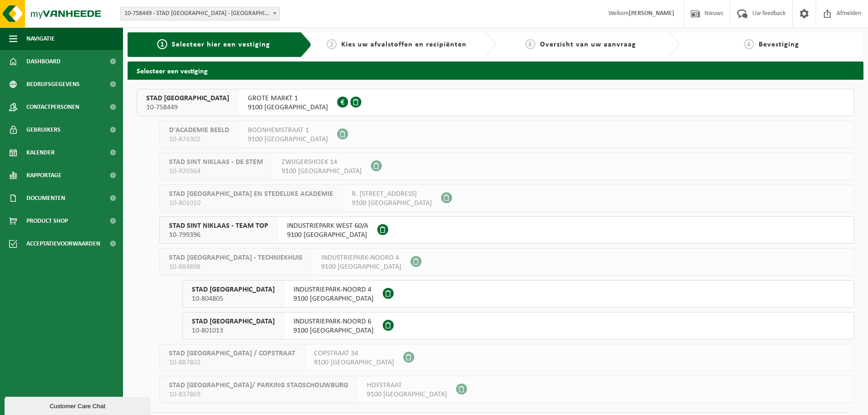  Describe the element at coordinates (258, 394) in the screenshot. I see `span: 10-837869` at that location.